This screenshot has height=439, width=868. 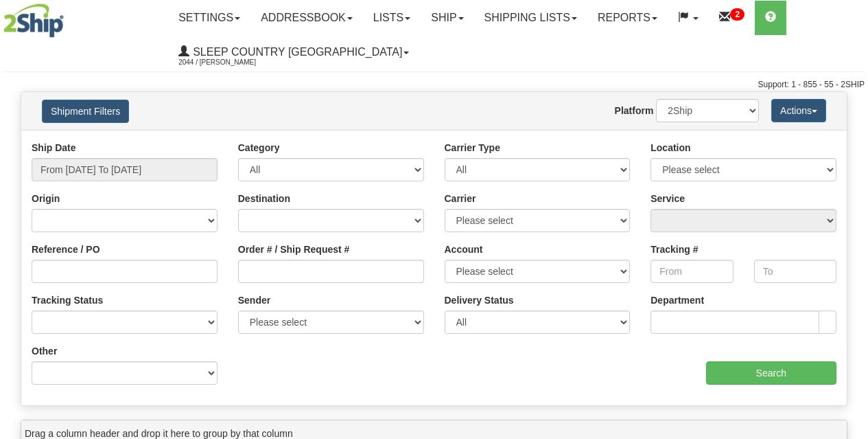 What do you see at coordinates (53, 147) in the screenshot?
I see `label: Ship Date` at bounding box center [53, 147].